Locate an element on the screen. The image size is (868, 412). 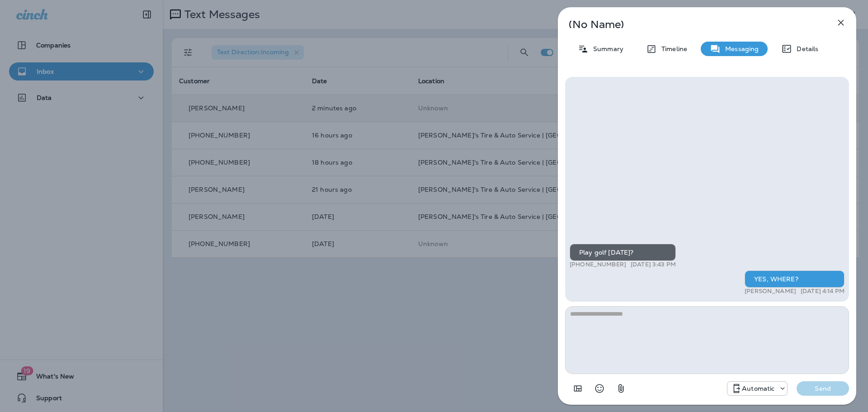
button: Add in a premade template is located at coordinates (578, 389).